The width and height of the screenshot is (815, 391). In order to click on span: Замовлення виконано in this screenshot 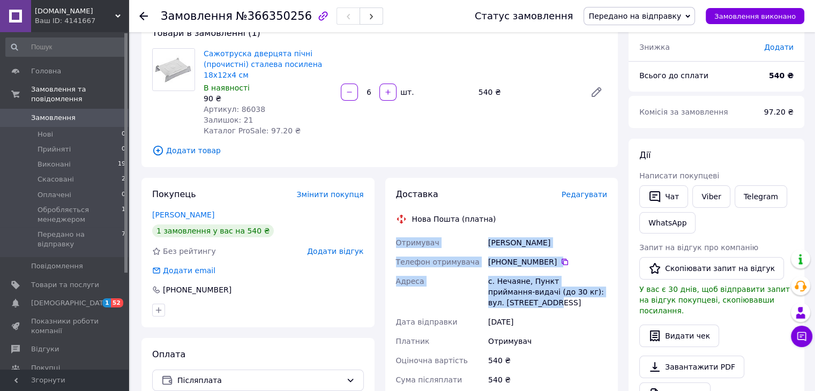, I will do `click(755, 16)`.